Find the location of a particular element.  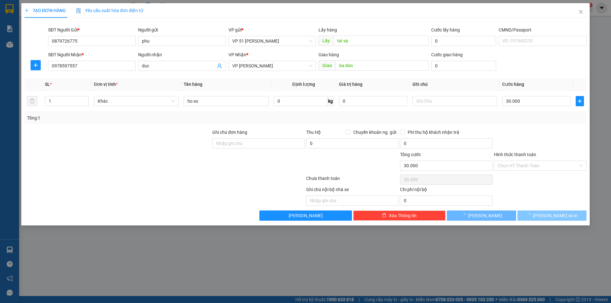

label: Ghi chú đơn hàng is located at coordinates (230, 132).